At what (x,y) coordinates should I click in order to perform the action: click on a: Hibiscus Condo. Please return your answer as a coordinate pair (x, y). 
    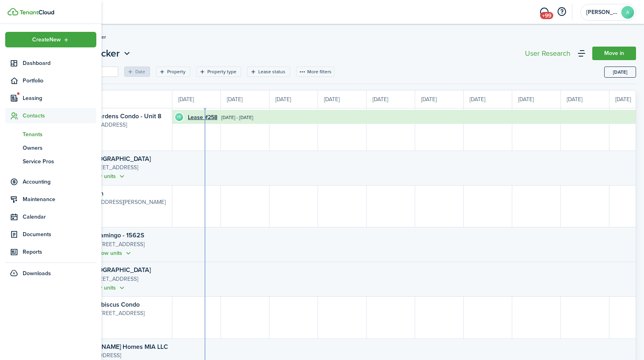
    Looking at the image, I should click on (117, 304).